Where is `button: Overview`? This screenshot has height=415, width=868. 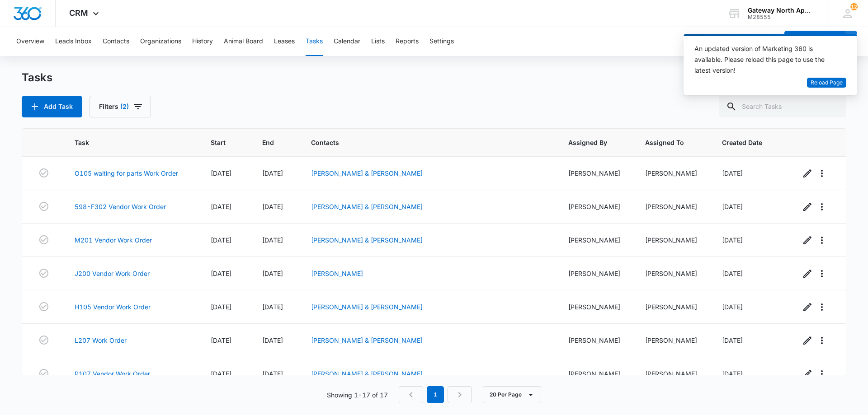
button: Overview is located at coordinates (30, 42).